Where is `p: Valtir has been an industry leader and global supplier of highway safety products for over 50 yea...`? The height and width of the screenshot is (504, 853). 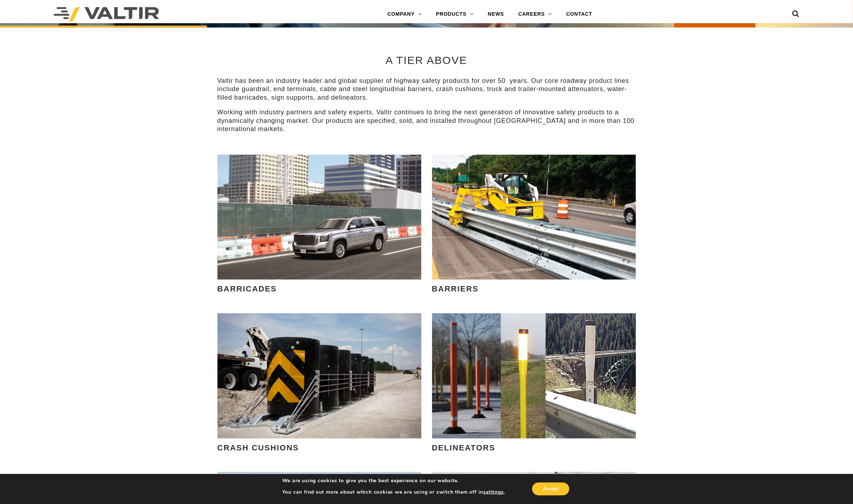
p: Valtir has been an industry leader and global supplier of highway safety products for over 50 yea... is located at coordinates (426, 89).